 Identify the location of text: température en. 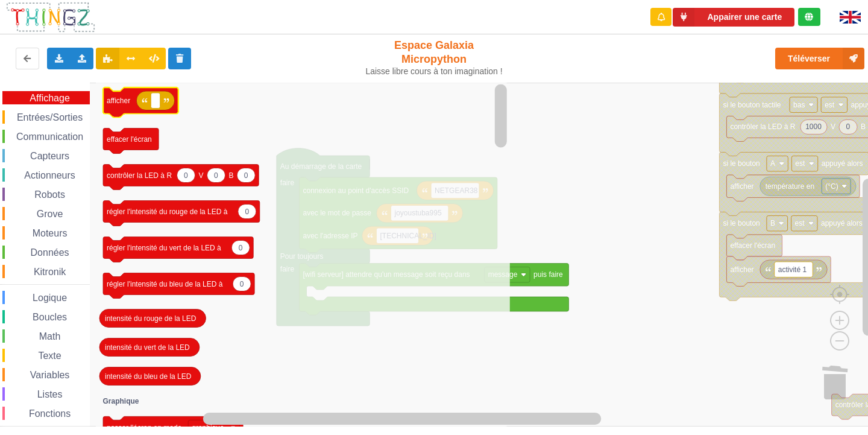
(789, 187).